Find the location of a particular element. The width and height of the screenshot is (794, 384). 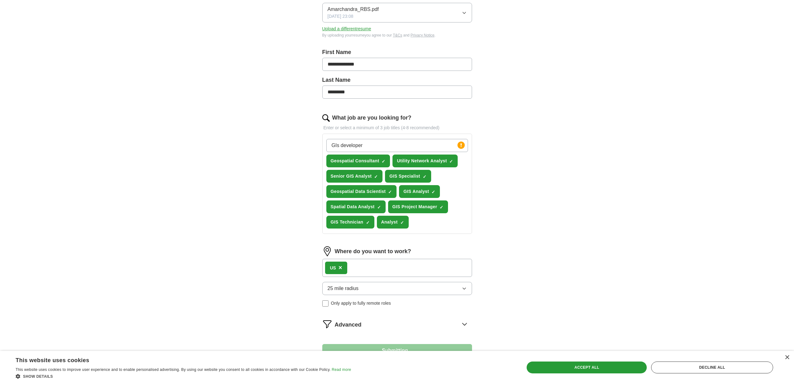

button: GIS Project Manager✓ is located at coordinates (418, 207).